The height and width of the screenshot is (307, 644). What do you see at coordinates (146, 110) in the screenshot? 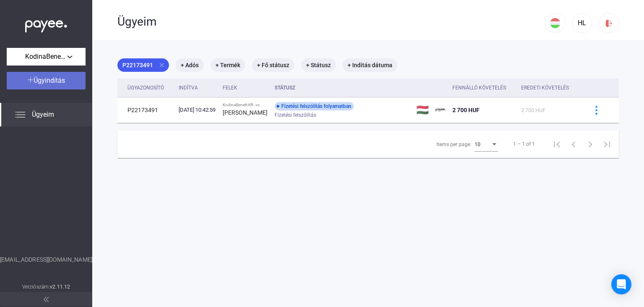
I see `td: P22173491` at bounding box center [146, 110].